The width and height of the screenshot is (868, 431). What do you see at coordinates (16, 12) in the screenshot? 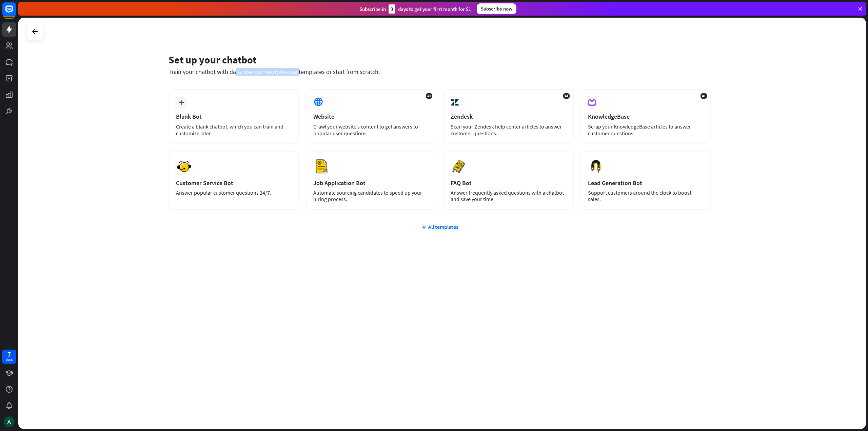
I see `button: Open LiveChat chat widget` at bounding box center [16, 12].